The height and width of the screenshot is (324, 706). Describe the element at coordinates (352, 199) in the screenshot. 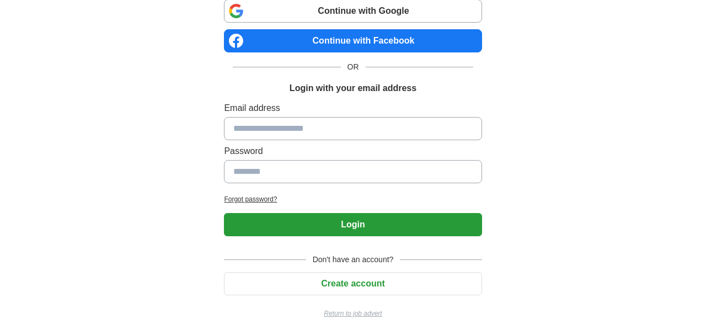

I see `a: Forgot password?` at that location.